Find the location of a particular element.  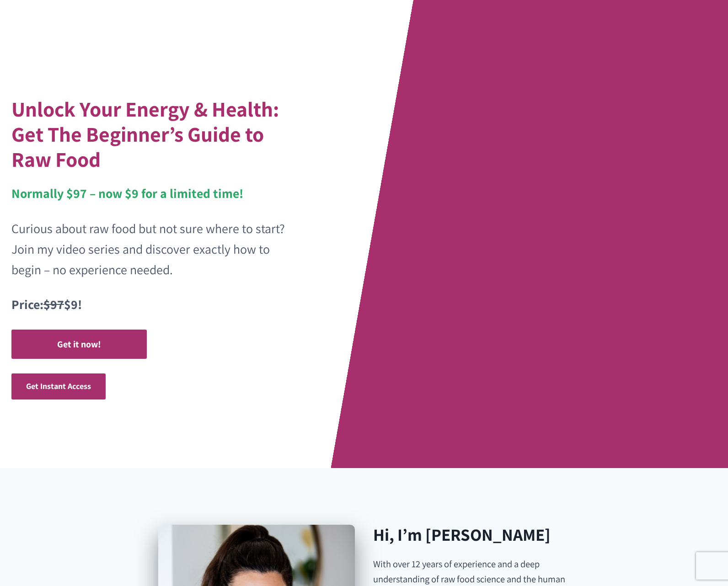

strong: Get it now! is located at coordinates (79, 344).